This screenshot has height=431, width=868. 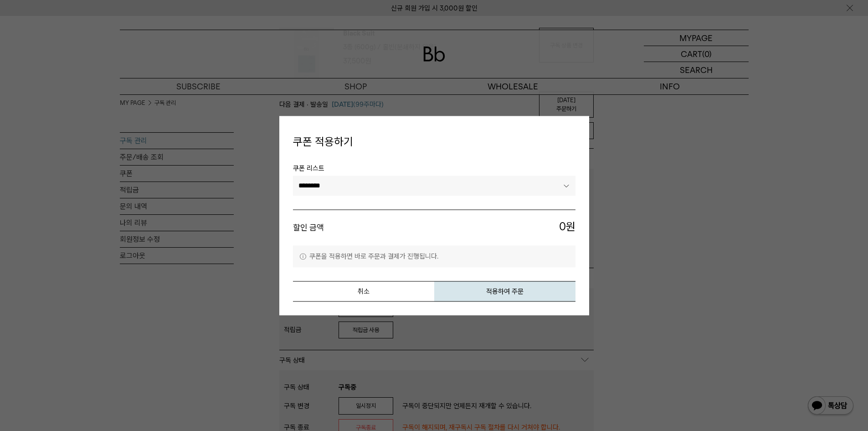 I want to click on button: 취소, so click(x=364, y=291).